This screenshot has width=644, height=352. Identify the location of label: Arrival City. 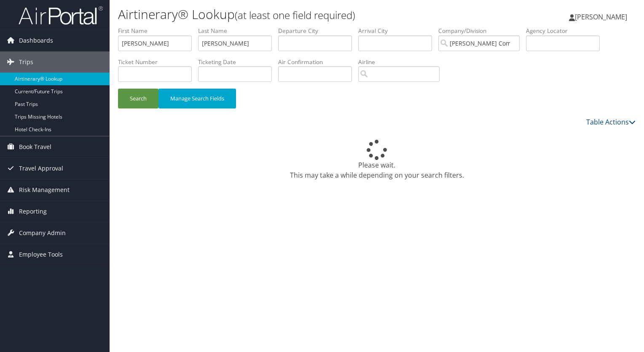
(398, 31).